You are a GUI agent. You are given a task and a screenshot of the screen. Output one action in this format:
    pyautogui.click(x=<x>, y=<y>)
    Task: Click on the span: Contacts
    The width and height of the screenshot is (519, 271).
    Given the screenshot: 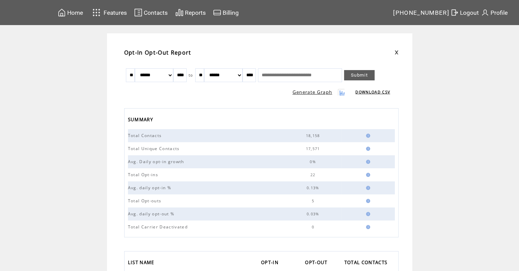 What is the action you would take?
    pyautogui.click(x=156, y=13)
    